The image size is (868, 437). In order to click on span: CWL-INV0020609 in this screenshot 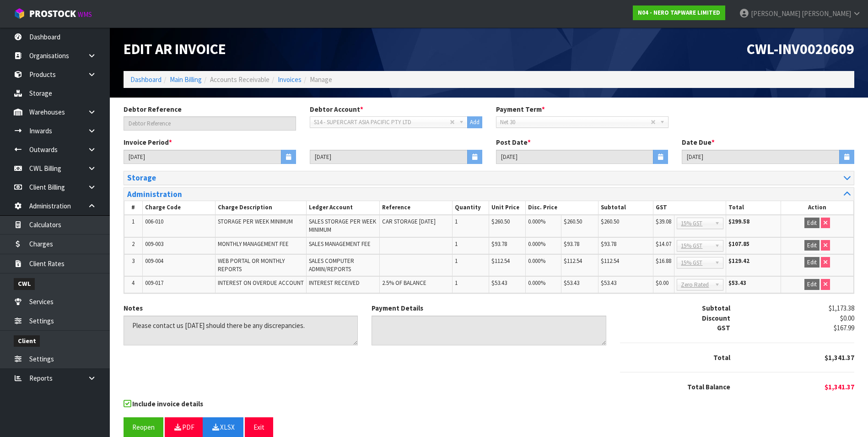, I will do `click(800, 49)`.